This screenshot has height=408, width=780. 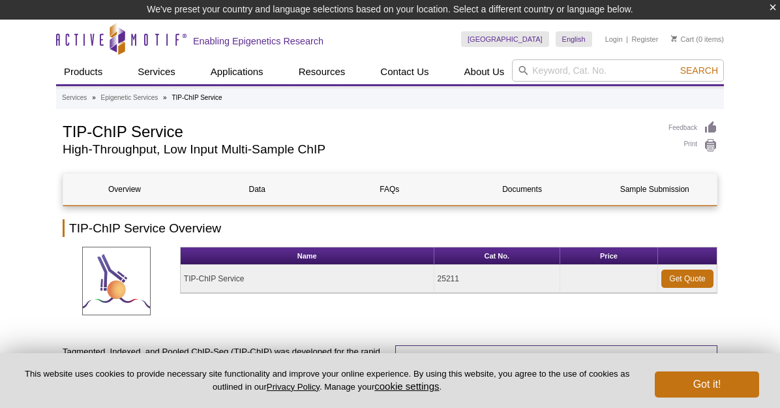 What do you see at coordinates (618, 70) in the screenshot?
I see `input: Keyword, Cat. No.` at bounding box center [618, 70].